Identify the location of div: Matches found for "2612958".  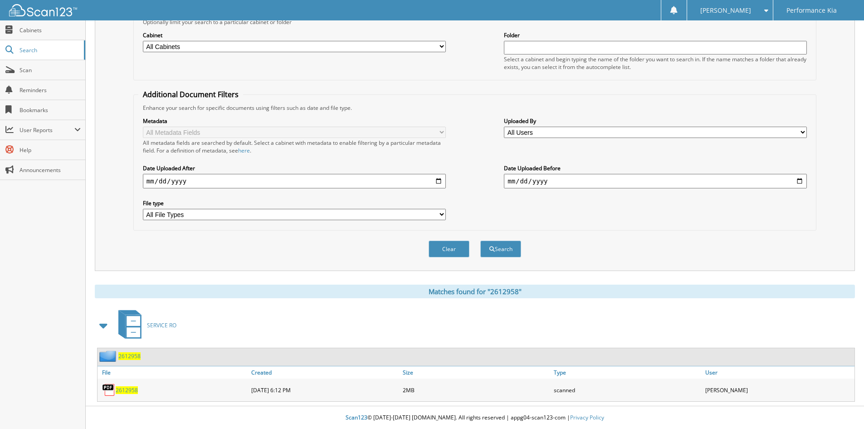
(475, 291).